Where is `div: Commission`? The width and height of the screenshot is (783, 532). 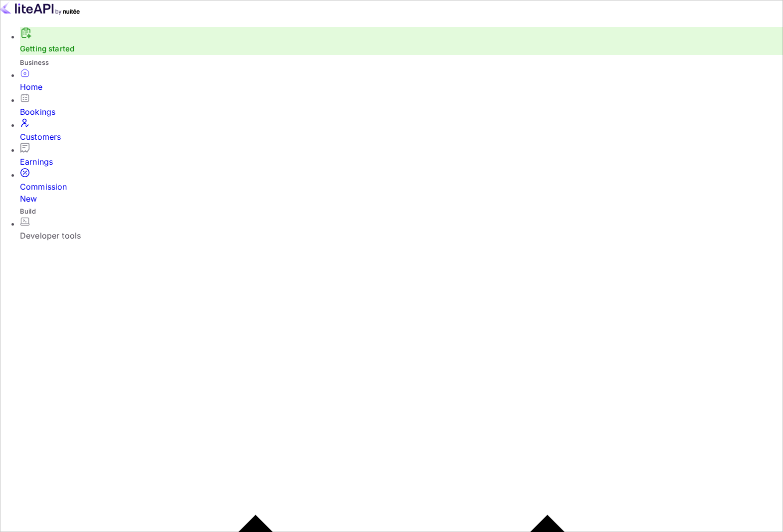
div: Commission is located at coordinates (402, 193).